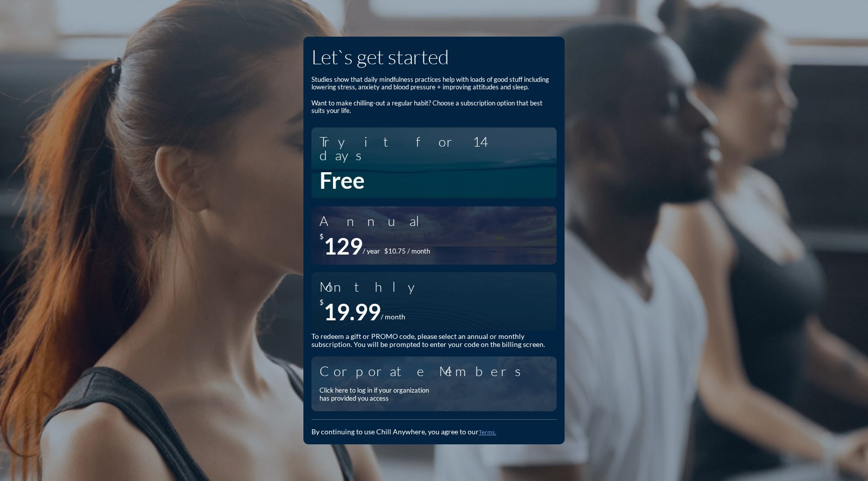 This screenshot has height=481, width=868. Describe the element at coordinates (377, 394) in the screenshot. I see `div: Click here to log in if your organization has provided you access` at that location.